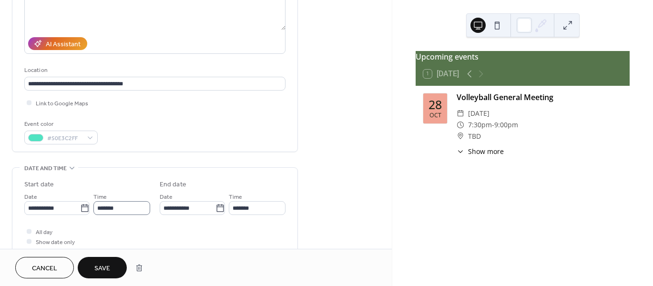 Image resolution: width=653 pixels, height=286 pixels. I want to click on div: 28, so click(435, 104).